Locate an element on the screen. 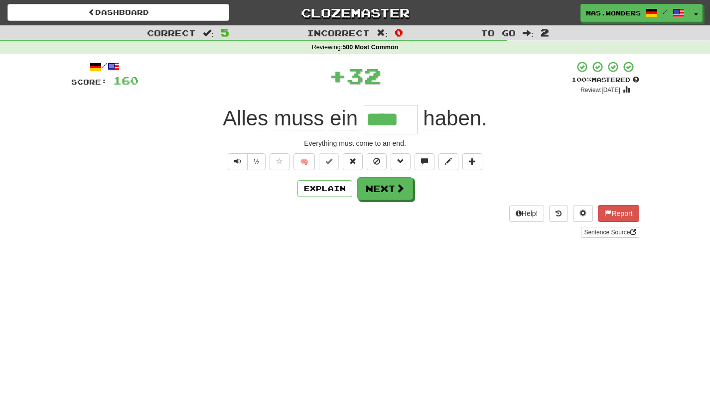  div: Everything must come to an end. is located at coordinates (355, 143).